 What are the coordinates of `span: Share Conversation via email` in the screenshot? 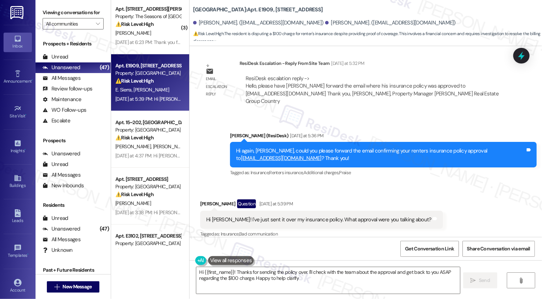 It's located at (498, 249).